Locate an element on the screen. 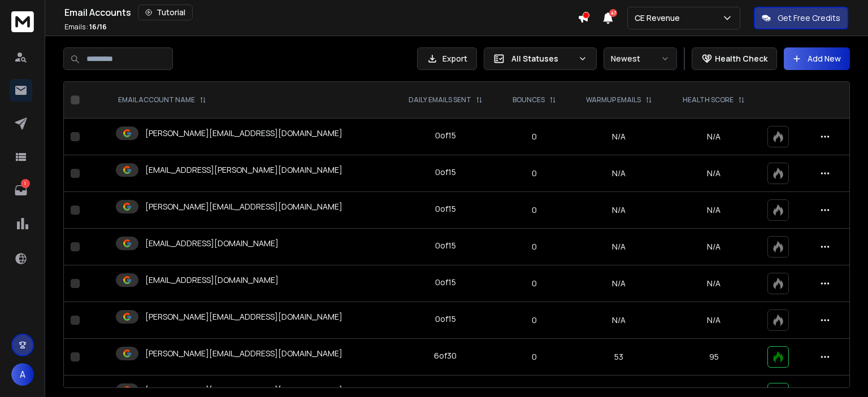  p: WARMUP EMAILS is located at coordinates (613, 100).